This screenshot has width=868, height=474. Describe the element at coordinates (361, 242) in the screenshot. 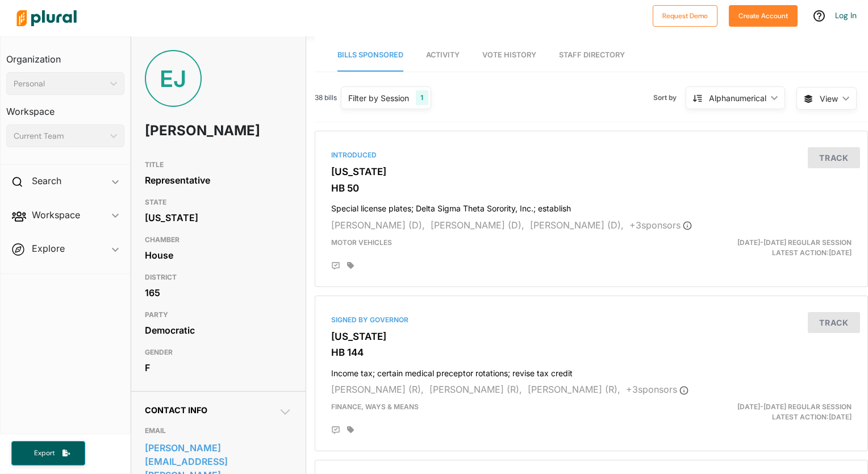

I see `span: Motor Vehicles` at that location.